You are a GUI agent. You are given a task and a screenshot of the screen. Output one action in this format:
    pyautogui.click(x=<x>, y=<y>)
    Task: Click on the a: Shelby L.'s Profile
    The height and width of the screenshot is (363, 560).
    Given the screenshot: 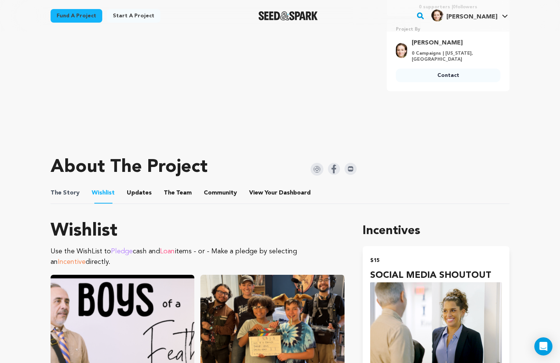 What is the action you would take?
    pyautogui.click(x=469, y=15)
    